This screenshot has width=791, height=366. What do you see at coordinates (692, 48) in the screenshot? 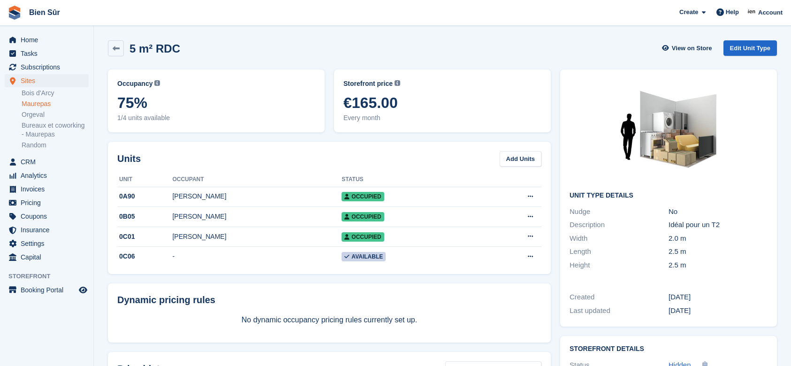
I see `span: View on Store` at bounding box center [692, 48].